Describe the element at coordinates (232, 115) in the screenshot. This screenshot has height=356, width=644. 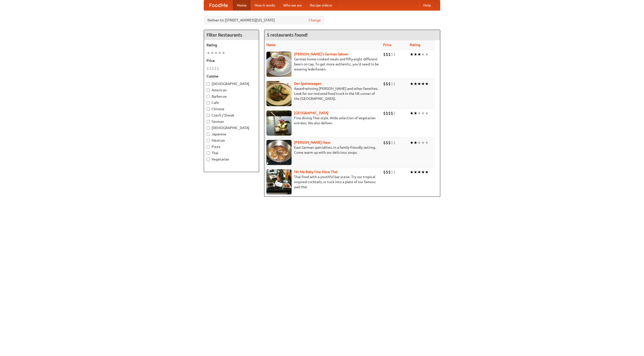
I see `label: Czech / Slovak` at that location.